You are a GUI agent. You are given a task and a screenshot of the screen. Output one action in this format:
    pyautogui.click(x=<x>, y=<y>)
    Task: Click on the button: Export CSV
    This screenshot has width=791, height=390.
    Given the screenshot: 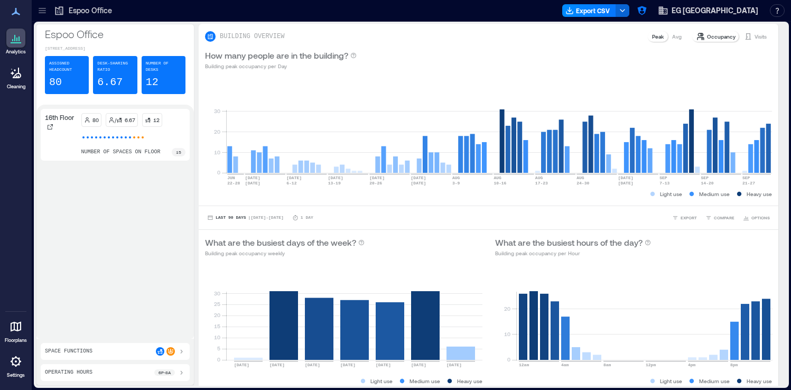 What is the action you would take?
    pyautogui.click(x=589, y=11)
    